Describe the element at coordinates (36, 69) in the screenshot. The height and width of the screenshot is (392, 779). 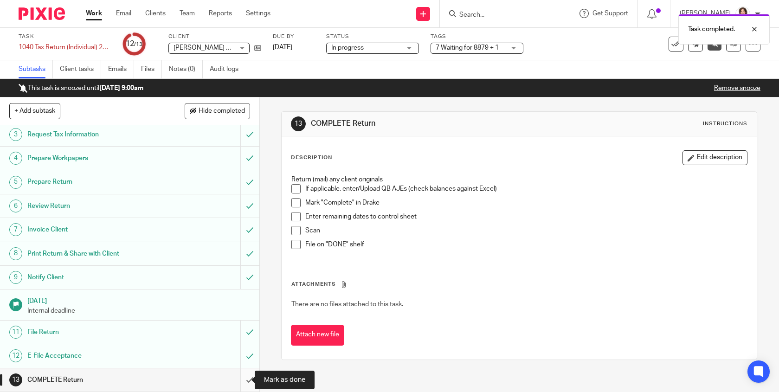
I see `a: Subtasks` at that location.